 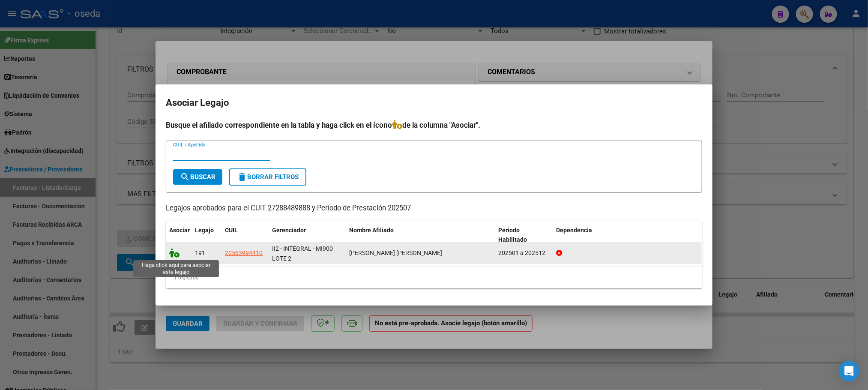 I want to click on datatable-header-cell: Asociar, so click(x=179, y=235).